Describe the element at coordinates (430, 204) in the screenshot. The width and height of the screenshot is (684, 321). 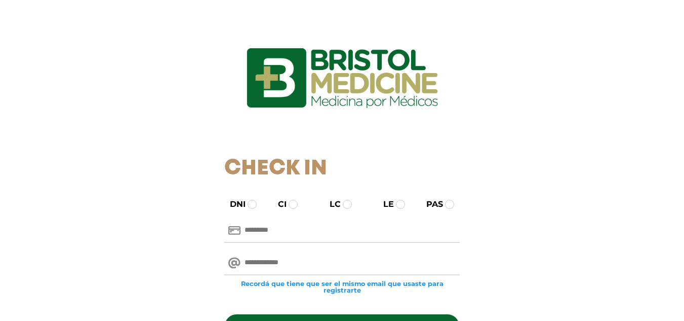
I see `label: PAS` at that location.